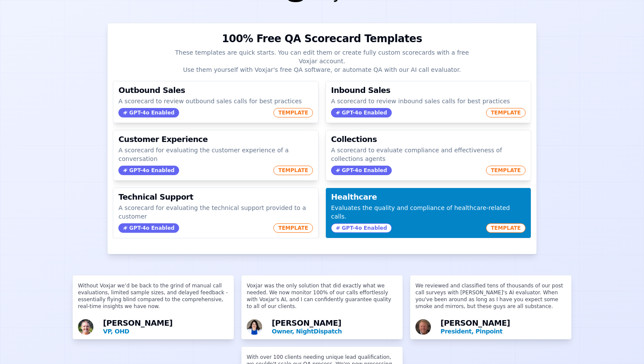 The height and width of the screenshot is (364, 644). What do you see at coordinates (216, 197) in the screenshot?
I see `h3: Technical Support` at bounding box center [216, 197].